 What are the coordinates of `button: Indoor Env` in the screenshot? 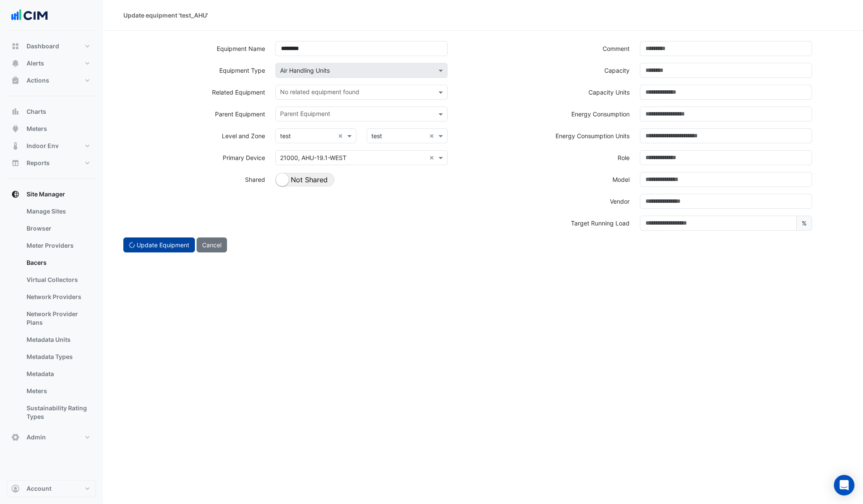 It's located at (51, 146).